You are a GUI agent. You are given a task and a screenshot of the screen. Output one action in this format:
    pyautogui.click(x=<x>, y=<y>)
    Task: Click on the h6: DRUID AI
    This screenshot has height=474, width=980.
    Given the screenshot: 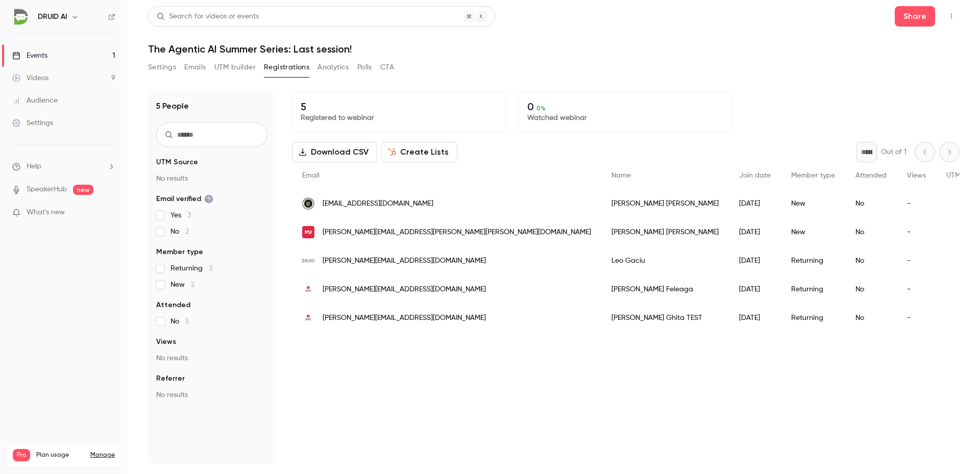 What is the action you would take?
    pyautogui.click(x=52, y=17)
    